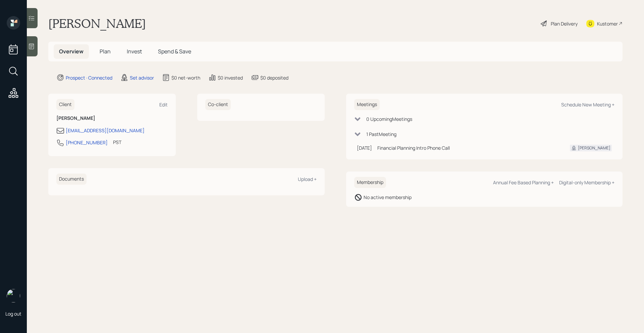  What do you see at coordinates (307, 179) in the screenshot?
I see `div: Upload +` at bounding box center [307, 179].